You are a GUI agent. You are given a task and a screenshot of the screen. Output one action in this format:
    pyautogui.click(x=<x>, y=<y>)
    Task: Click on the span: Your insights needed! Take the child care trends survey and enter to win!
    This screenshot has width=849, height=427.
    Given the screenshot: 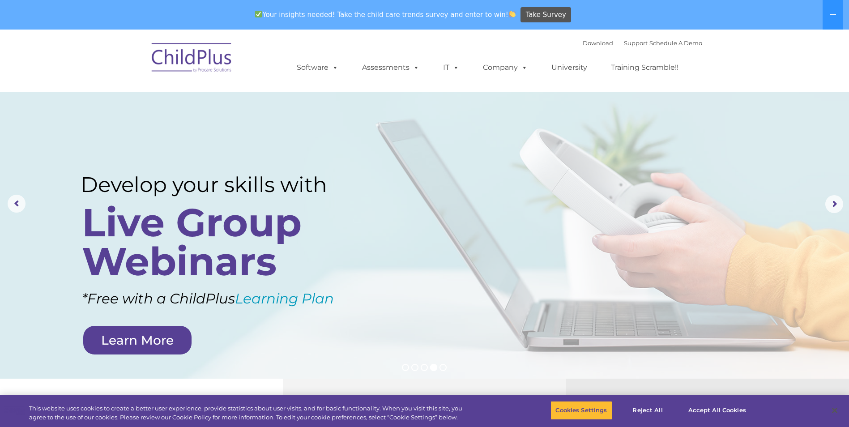 What is the action you would take?
    pyautogui.click(x=386, y=14)
    